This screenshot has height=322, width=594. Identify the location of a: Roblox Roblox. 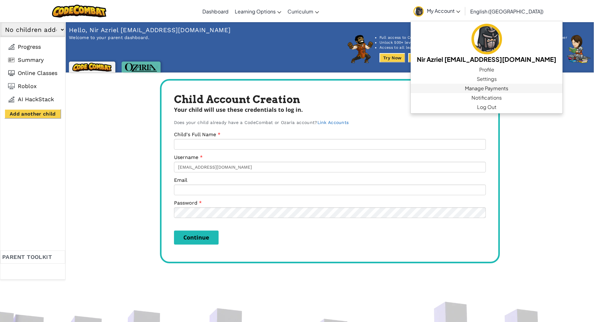
(33, 86).